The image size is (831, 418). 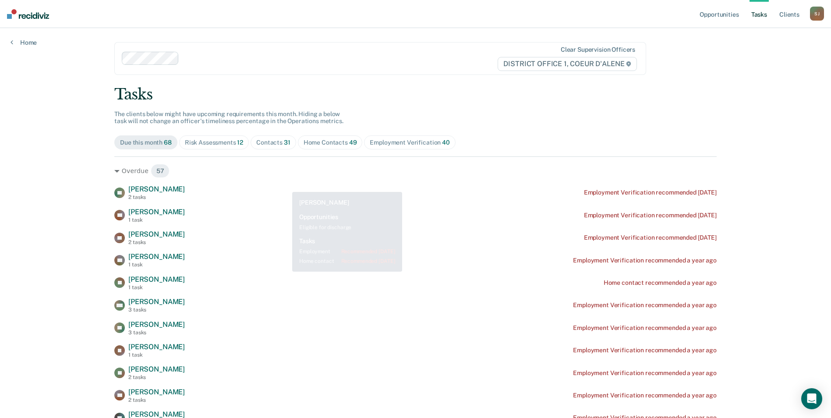 I want to click on div: Due this month, so click(x=146, y=142).